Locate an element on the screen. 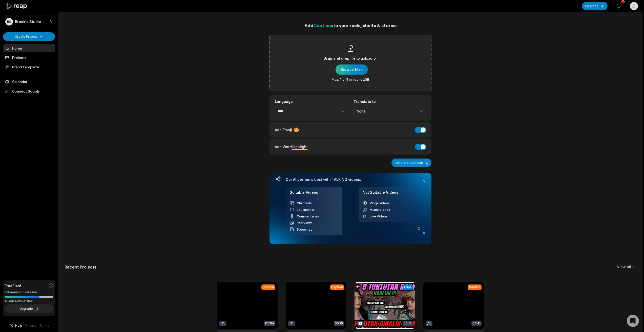 The image size is (644, 332). a: Privacy is located at coordinates (31, 326).